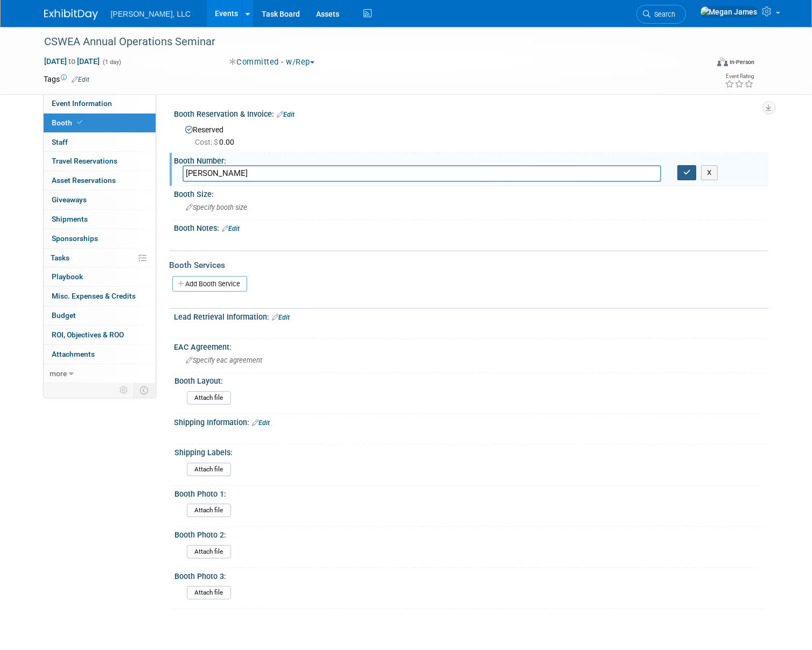  I want to click on a: Budget, so click(100, 316).